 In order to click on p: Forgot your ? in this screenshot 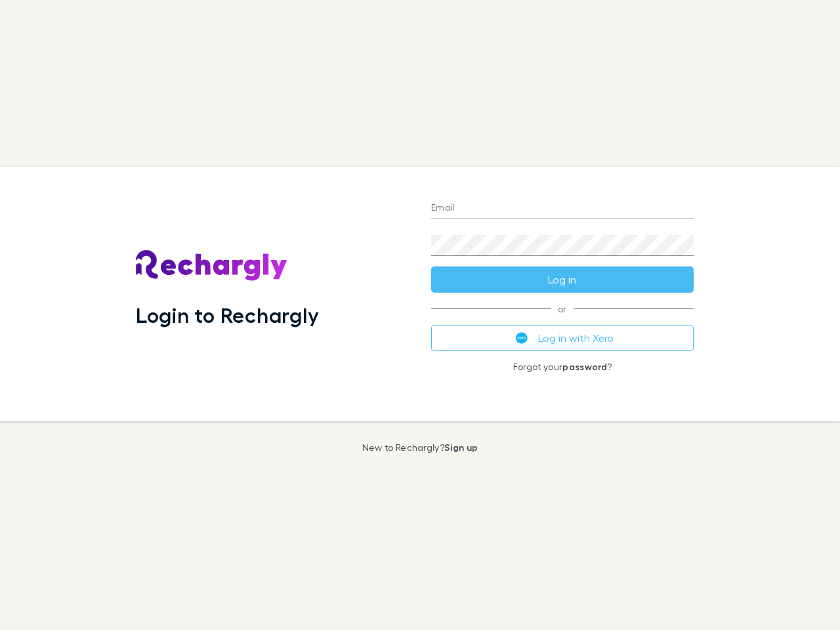, I will do `click(562, 366)`.